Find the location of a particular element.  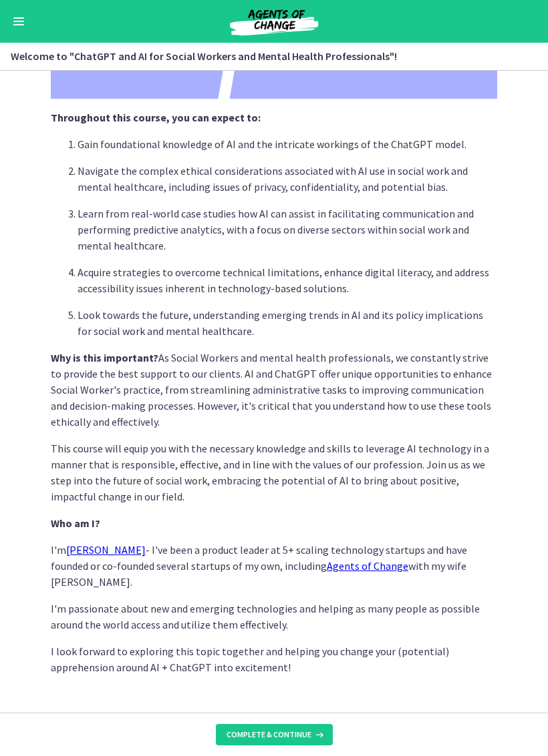

strong: Who am I? is located at coordinates (76, 523).